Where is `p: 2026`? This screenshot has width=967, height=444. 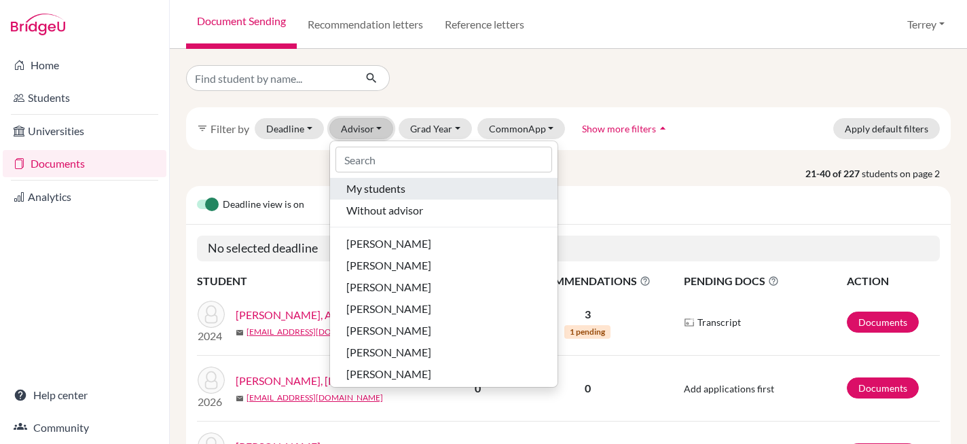
p: 2026 is located at coordinates (211, 402).